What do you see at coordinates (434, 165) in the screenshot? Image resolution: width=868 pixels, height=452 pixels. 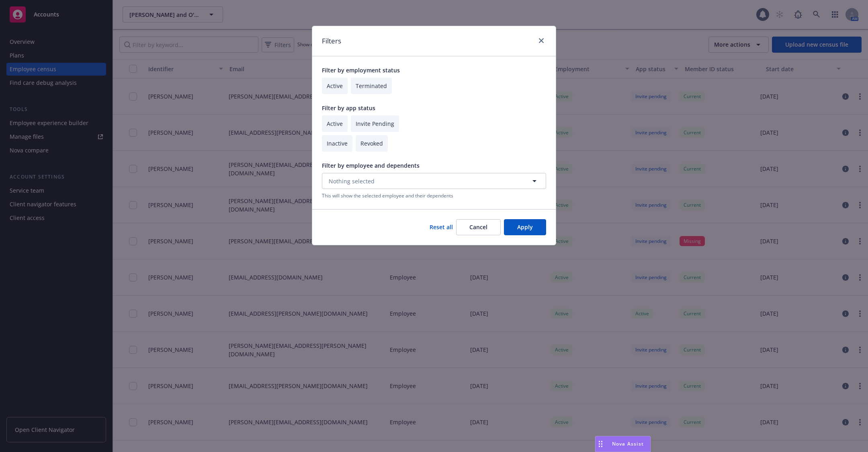 I see `p: Filter by employee and dependents` at bounding box center [434, 165].